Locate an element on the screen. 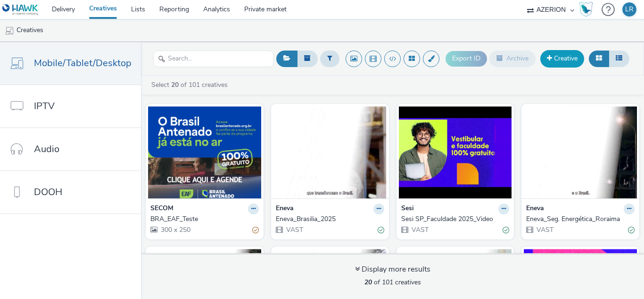 The width and height of the screenshot is (644, 299). a: Eneva_Brasilia_2025 is located at coordinates (330, 219).